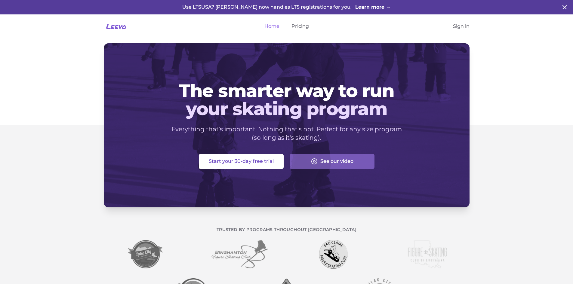 This screenshot has height=284, width=573. Describe the element at coordinates (287, 134) in the screenshot. I see `p: Everything that's important. Nothing that's not. Perfect for any size program (so long as it's sk...` at that location.